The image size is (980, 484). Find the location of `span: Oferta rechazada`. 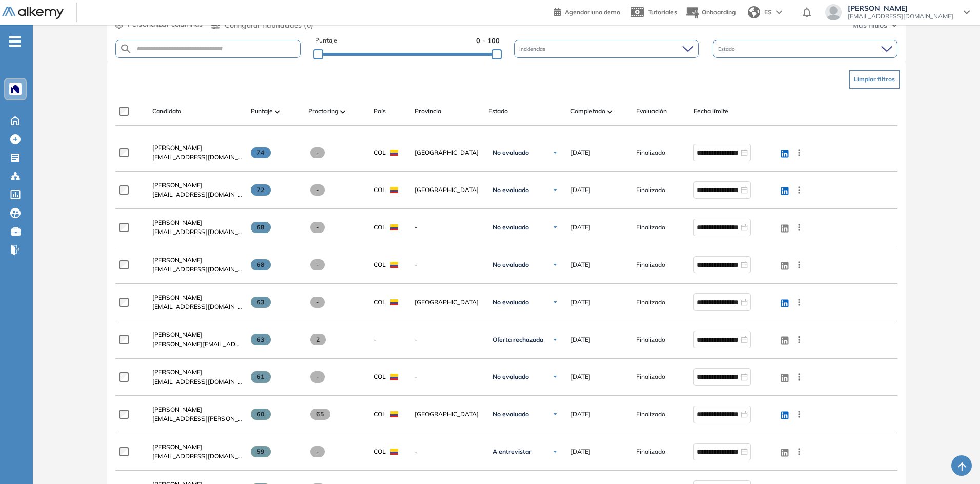

span: Oferta rechazada is located at coordinates (518, 340).